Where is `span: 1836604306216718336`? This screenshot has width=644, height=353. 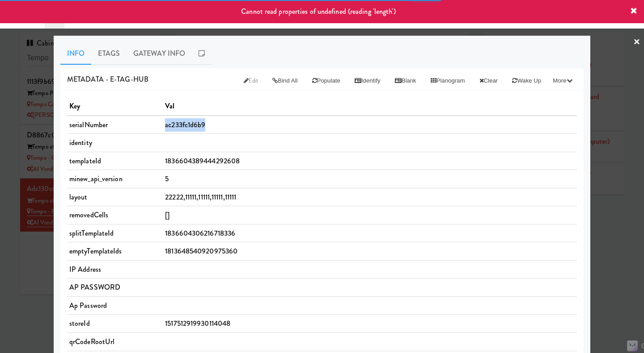
span: 1836604306216718336 is located at coordinates (199, 233).